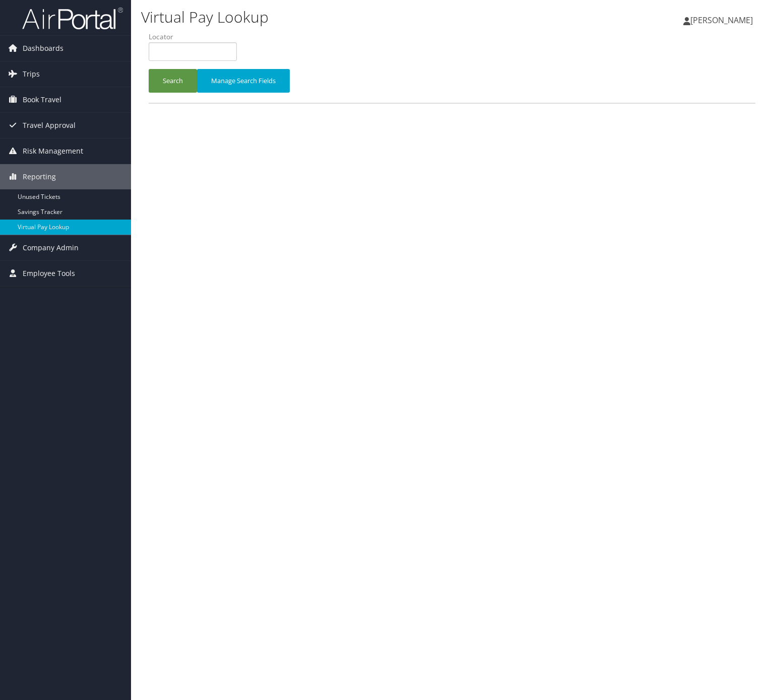 This screenshot has width=773, height=700. Describe the element at coordinates (244, 81) in the screenshot. I see `button: Manage Search Fields` at that location.